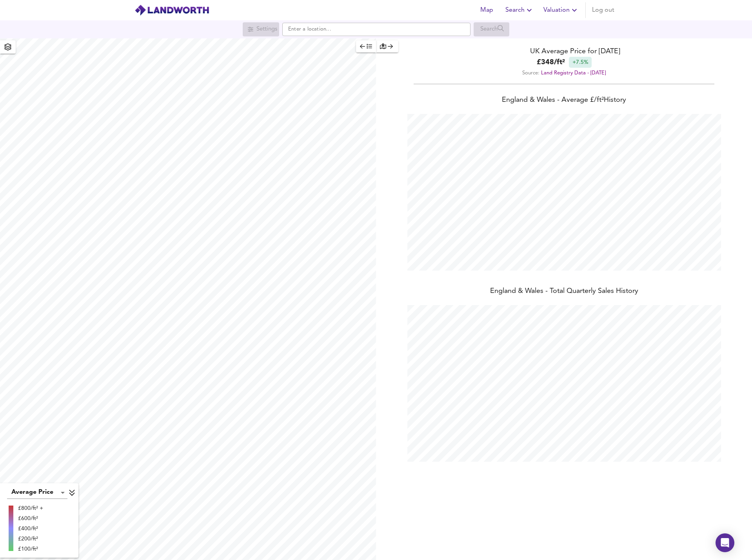 The height and width of the screenshot is (560, 752). What do you see at coordinates (30, 509) in the screenshot?
I see `div: £800/ft² +` at bounding box center [30, 509].